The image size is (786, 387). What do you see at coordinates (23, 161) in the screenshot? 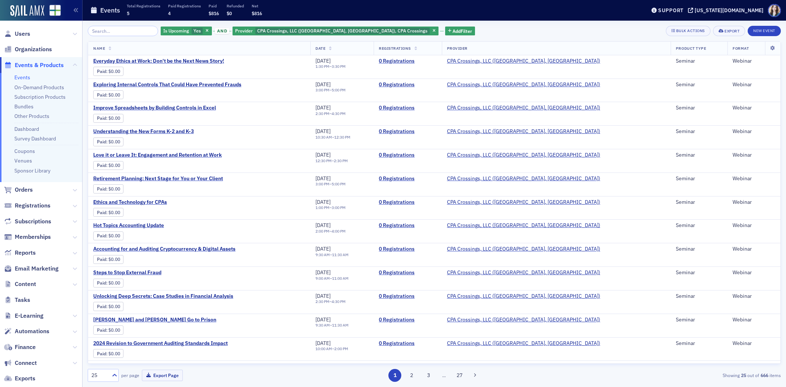
I see `a: Venues` at bounding box center [23, 161].